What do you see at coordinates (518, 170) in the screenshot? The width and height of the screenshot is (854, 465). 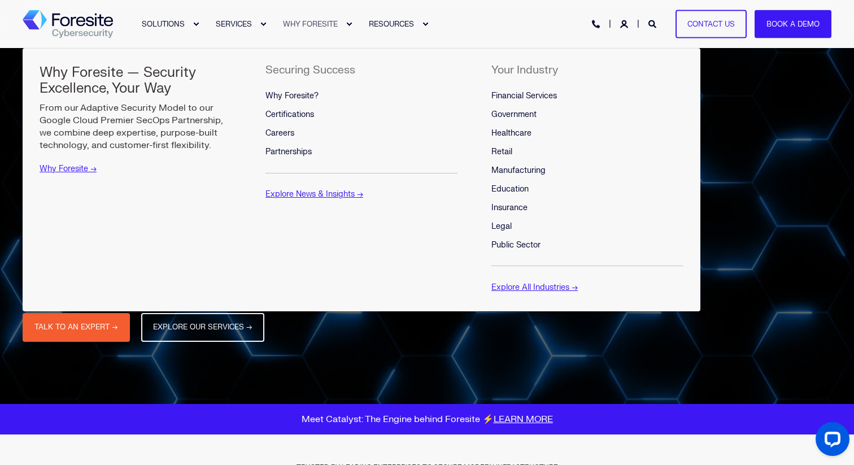 I see `span: Manufacturing` at bounding box center [518, 170].